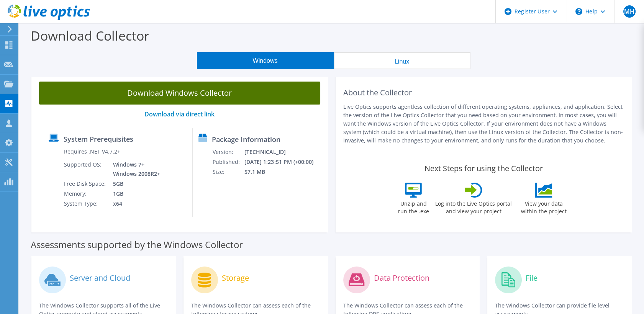  I want to click on p: Live Optics supports agentless collection of different operating systems, appliances, and applica..., so click(483, 124).